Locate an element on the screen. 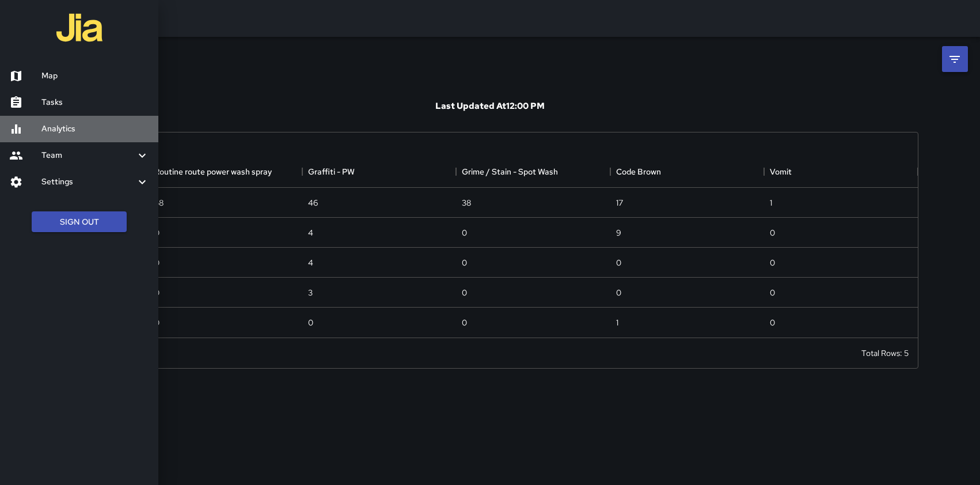 The height and width of the screenshot is (485, 980). button: Sign Out is located at coordinates (79, 221).